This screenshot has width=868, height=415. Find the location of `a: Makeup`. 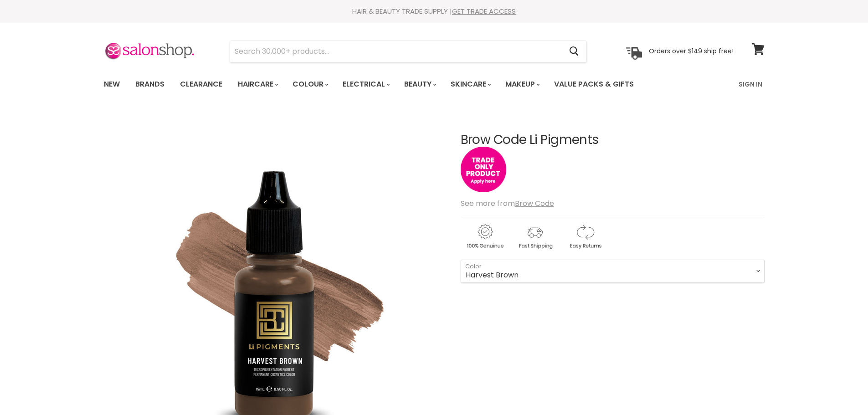

a: Makeup is located at coordinates (522, 84).